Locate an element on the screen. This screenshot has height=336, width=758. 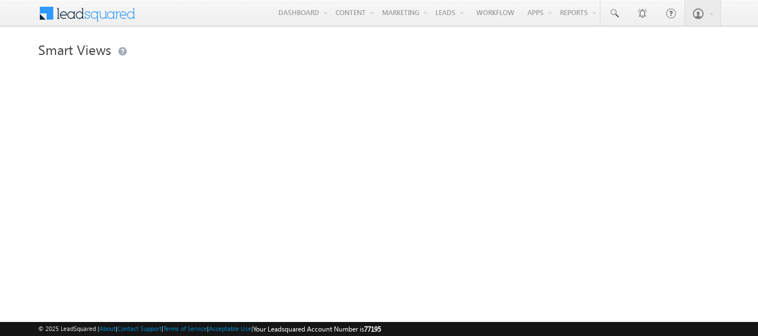
a: Contact Support is located at coordinates (139, 328).